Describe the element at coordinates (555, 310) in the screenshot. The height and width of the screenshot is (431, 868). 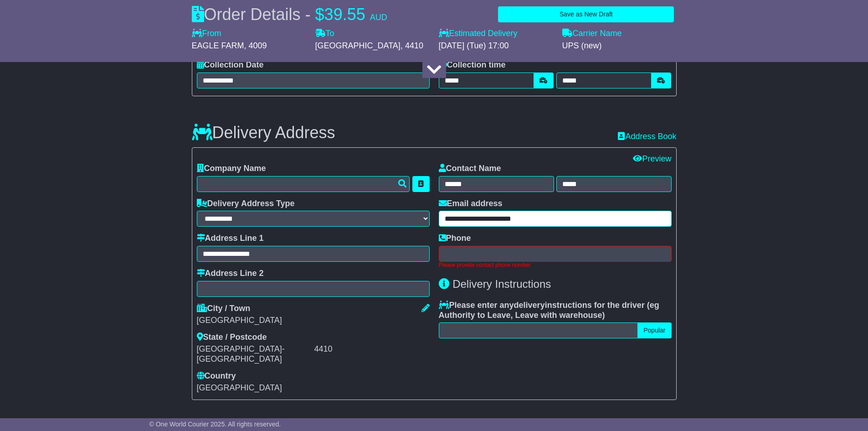
I see `label: Please enter any instructions for the driver ( )` at that location.